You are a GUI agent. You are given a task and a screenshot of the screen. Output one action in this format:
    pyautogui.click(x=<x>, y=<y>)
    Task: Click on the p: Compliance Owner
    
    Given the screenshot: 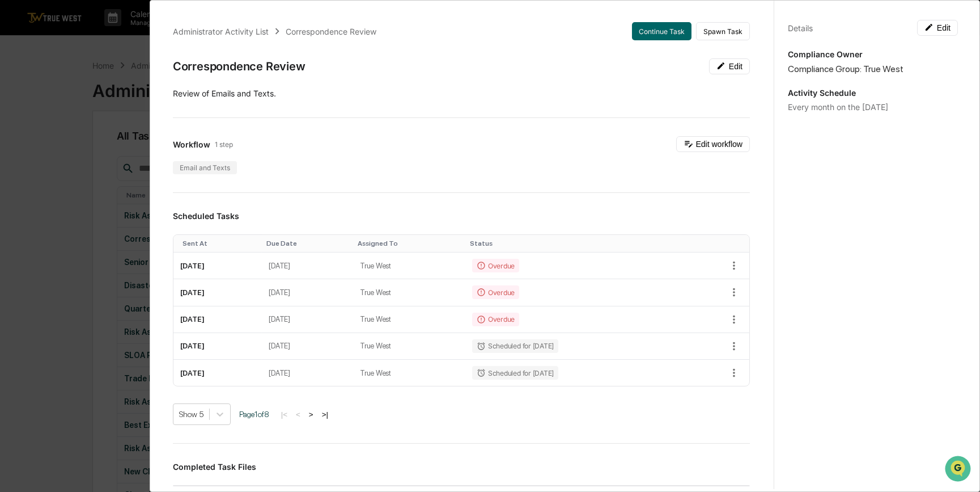 What is the action you would take?
    pyautogui.click(x=873, y=53)
    